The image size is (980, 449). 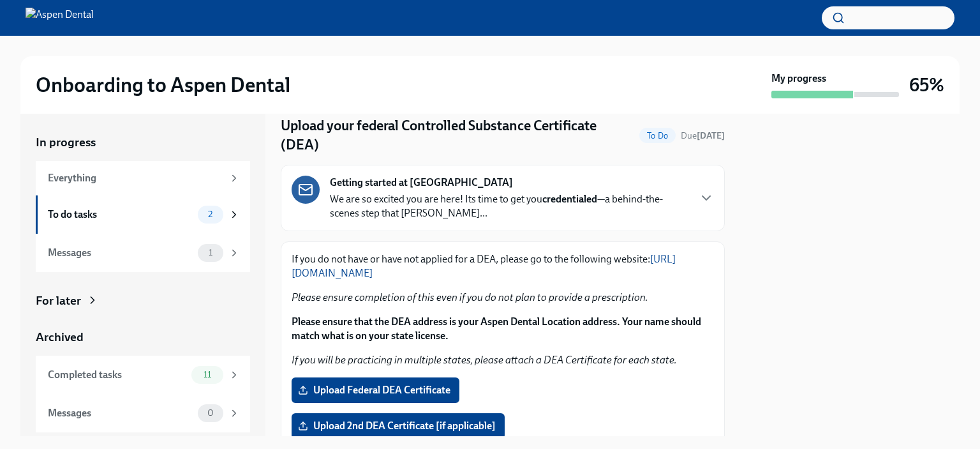 I want to click on h3: 65%, so click(x=927, y=85).